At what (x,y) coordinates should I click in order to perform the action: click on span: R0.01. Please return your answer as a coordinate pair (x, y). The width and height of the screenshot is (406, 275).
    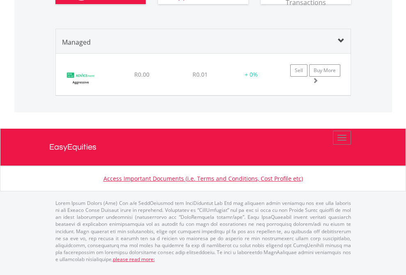
    Looking at the image, I should click on (200, 74).